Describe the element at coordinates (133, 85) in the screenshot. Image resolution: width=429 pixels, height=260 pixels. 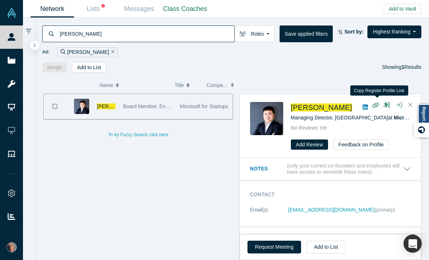
I see `button: Name` at that location.